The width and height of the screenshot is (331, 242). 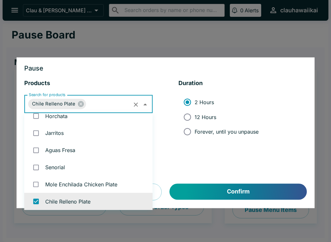 I want to click on li: Aguas Fresa, so click(x=88, y=150).